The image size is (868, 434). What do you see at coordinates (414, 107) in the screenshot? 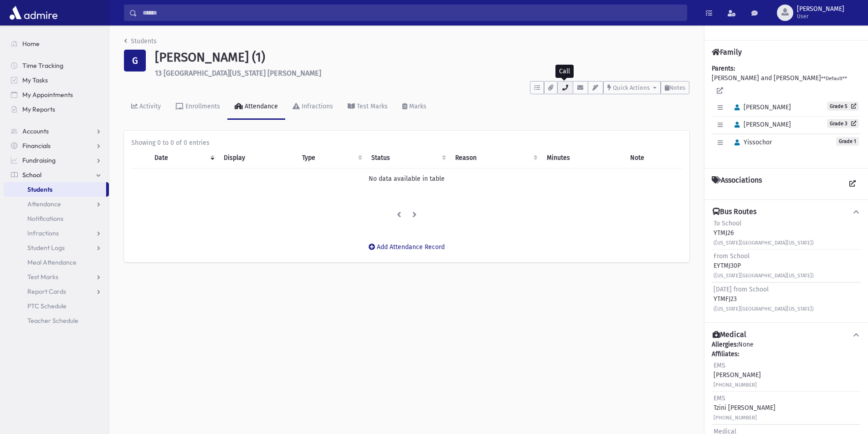
I see `a: Marks` at bounding box center [414, 107].